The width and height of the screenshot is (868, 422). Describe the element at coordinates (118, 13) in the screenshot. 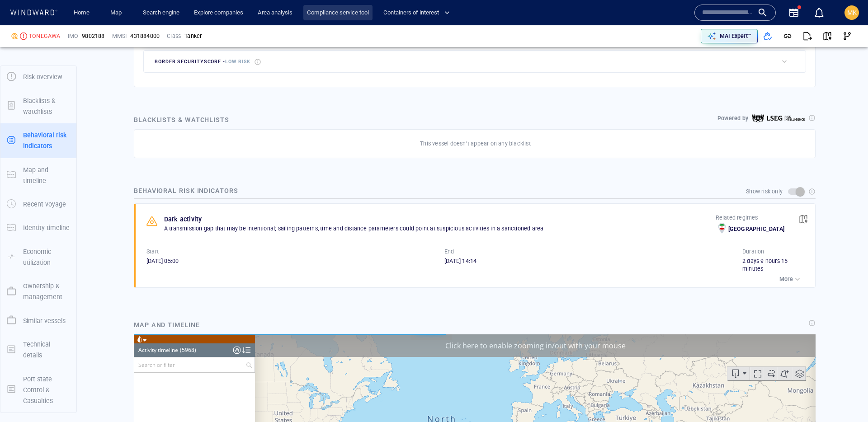

I see `a: Map` at that location.